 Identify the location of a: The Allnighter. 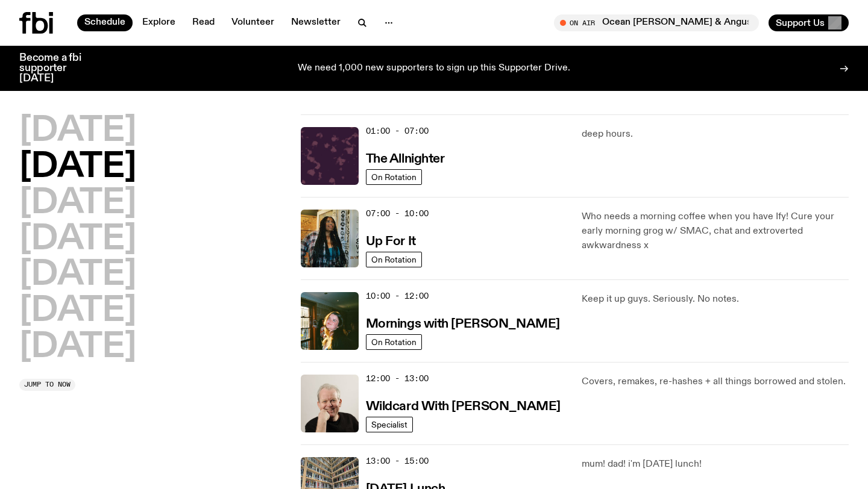
(405, 158).